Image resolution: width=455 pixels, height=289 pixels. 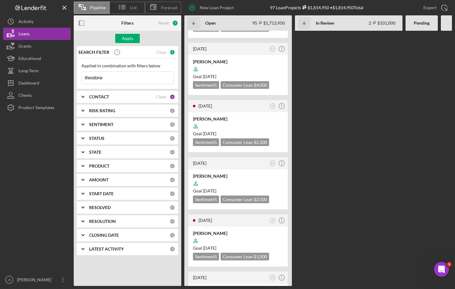 What do you see at coordinates (37, 21) in the screenshot?
I see `a: Activity` at bounding box center [37, 21].